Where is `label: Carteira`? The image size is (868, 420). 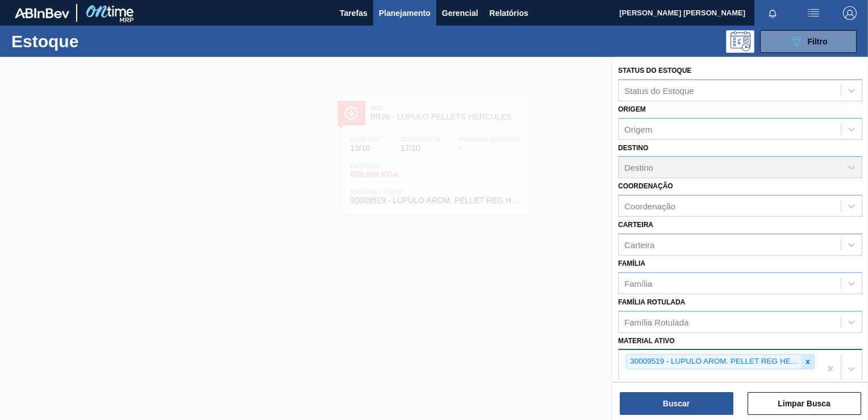
label: Carteira is located at coordinates (636, 224).